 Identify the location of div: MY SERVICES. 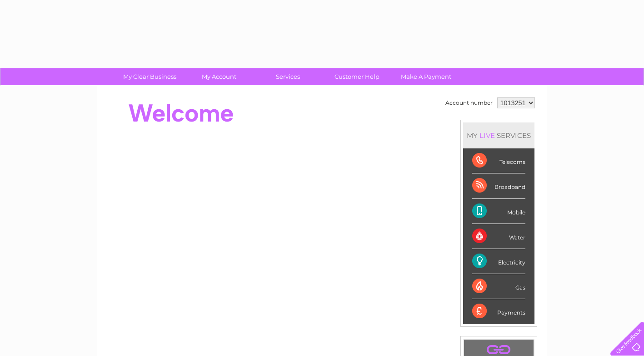
(499, 135).